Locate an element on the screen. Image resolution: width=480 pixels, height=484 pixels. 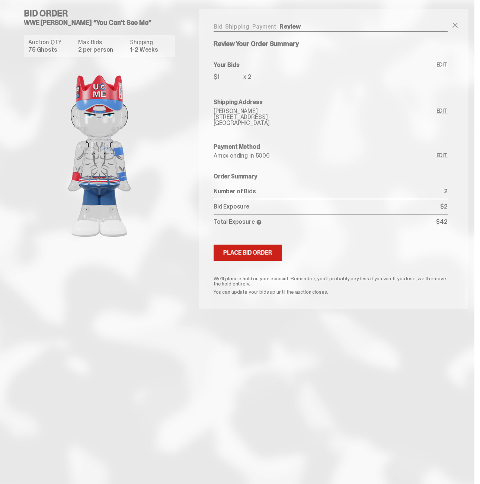
p: $1 is located at coordinates (228, 77).